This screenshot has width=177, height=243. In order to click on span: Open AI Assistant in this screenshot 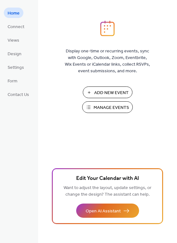, I will do `click(103, 211)`.